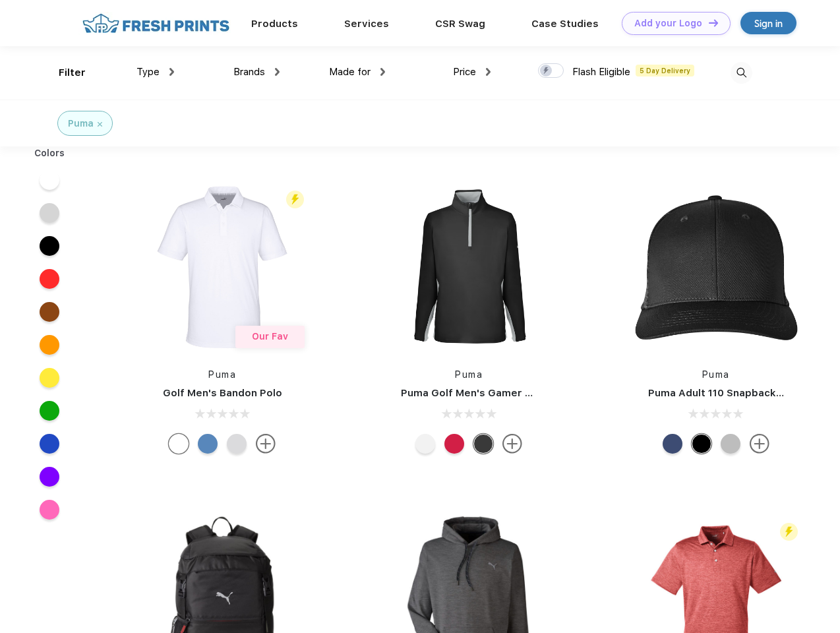 The width and height of the screenshot is (840, 633). Describe the element at coordinates (100, 124) in the screenshot. I see `img: filter_cancel.svg` at that location.